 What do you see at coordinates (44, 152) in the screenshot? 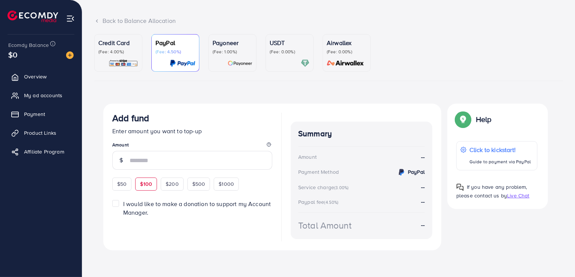
I see `span: Affiliate Program` at bounding box center [44, 152].